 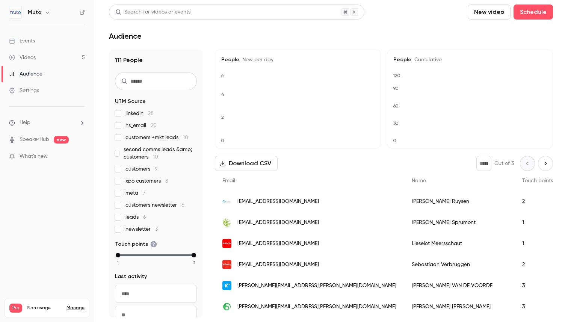 I want to click on span: UTM Source, so click(x=130, y=101).